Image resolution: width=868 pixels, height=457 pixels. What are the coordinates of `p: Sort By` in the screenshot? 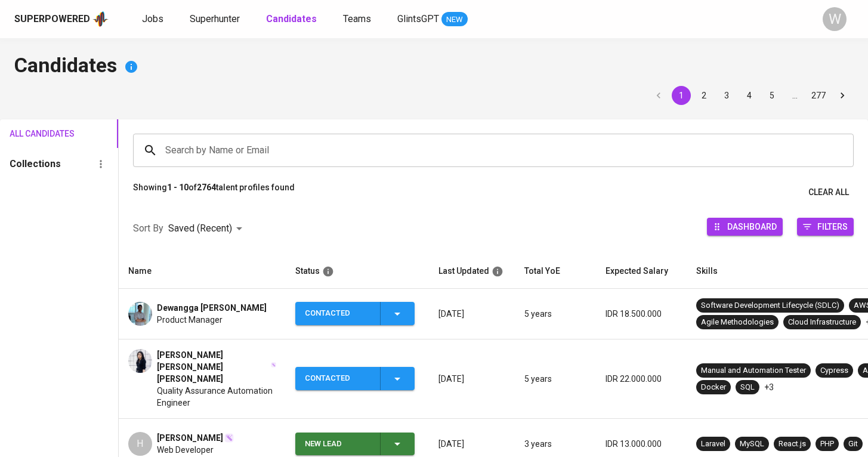 It's located at (148, 229).